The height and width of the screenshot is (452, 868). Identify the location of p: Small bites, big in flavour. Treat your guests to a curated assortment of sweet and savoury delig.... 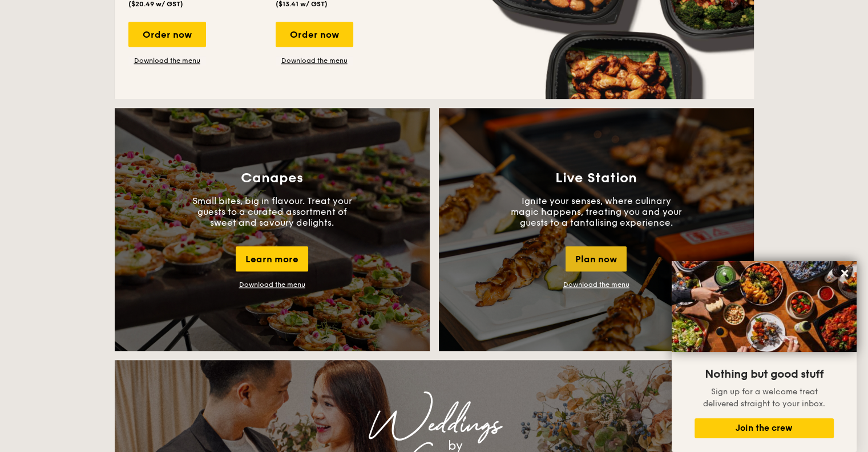
(272, 212).